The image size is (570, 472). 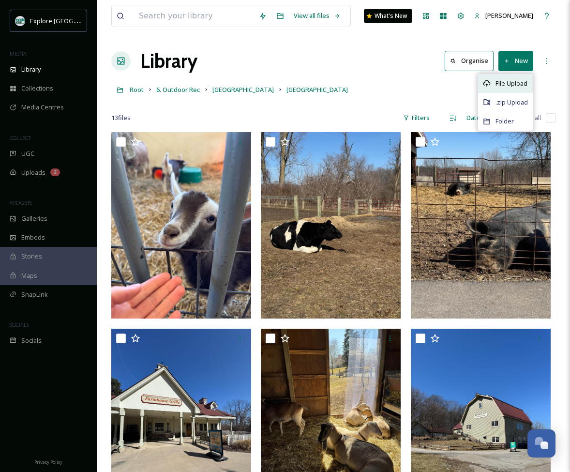 What do you see at coordinates (317, 15) in the screenshot?
I see `div: View all files` at bounding box center [317, 15].